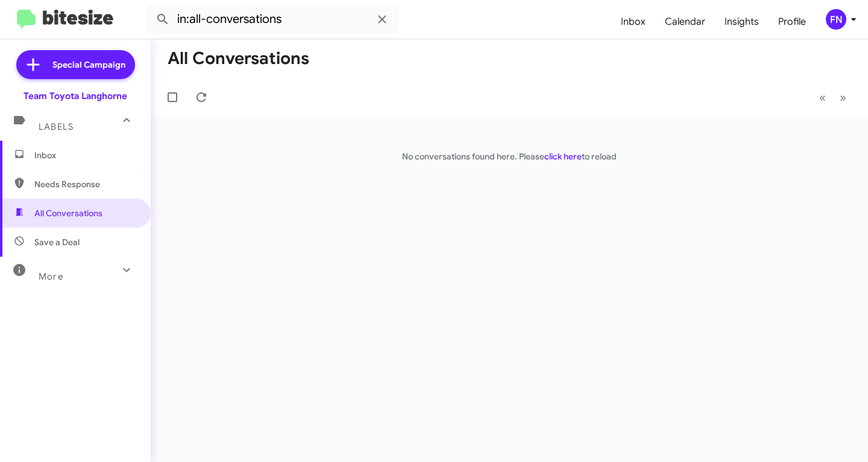 The height and width of the screenshot is (462, 868). I want to click on a: Profile, so click(793, 22).